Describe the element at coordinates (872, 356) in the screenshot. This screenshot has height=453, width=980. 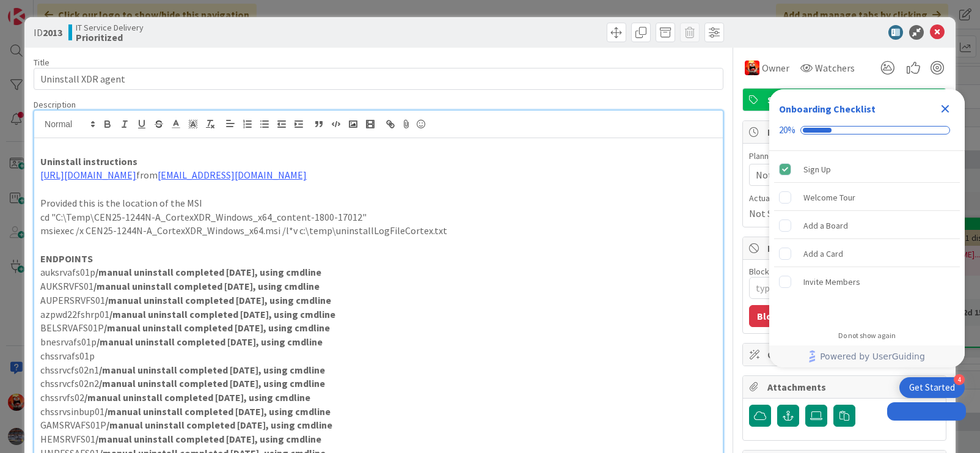
I see `span: Powered by UserGuiding` at that location.